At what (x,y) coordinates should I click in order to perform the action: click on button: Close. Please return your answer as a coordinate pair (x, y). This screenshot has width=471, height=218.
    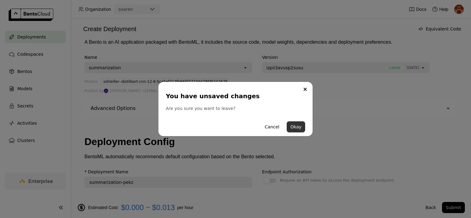
    Looking at the image, I should click on (305, 89).